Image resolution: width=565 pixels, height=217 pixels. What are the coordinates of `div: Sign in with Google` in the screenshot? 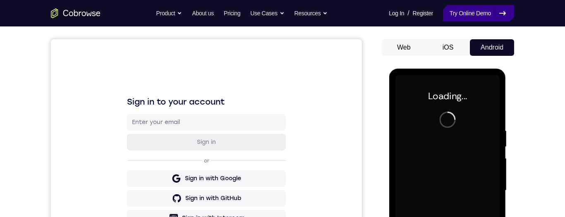 It's located at (162, 139).